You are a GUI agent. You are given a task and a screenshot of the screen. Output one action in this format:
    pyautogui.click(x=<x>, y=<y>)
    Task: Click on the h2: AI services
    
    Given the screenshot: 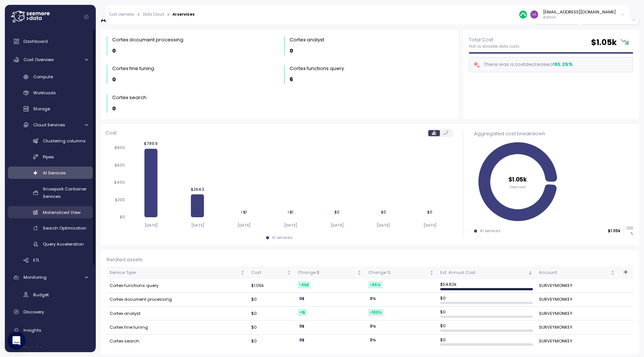 What is the action you would take?
    pyautogui.click(x=122, y=19)
    